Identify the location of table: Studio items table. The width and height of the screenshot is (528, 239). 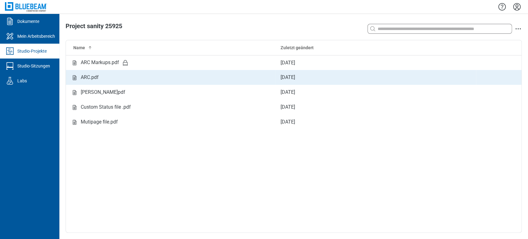
(294, 85).